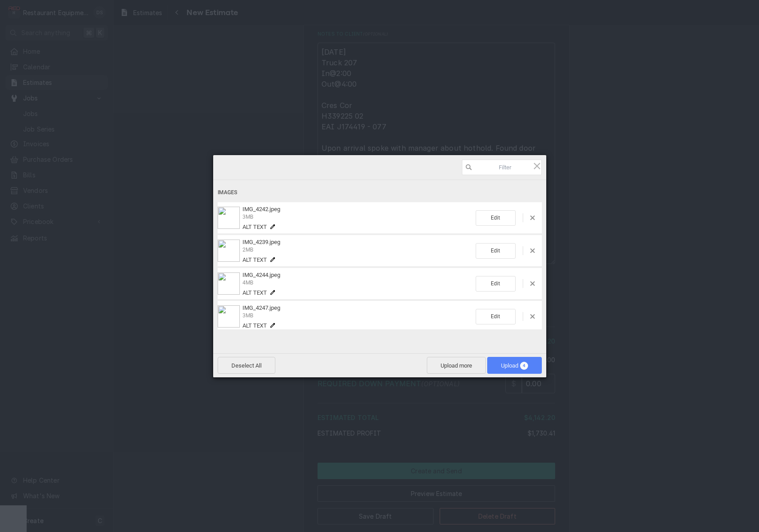 The height and width of the screenshot is (532, 759). What do you see at coordinates (358, 316) in the screenshot?
I see `div: IMG_4247.jpeg` at bounding box center [358, 316].